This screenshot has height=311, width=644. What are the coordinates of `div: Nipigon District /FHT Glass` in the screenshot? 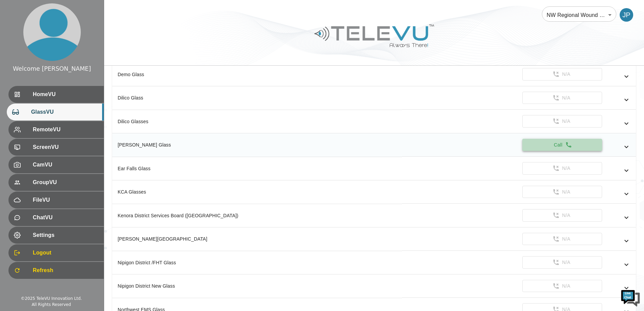 It's located at (257, 263).